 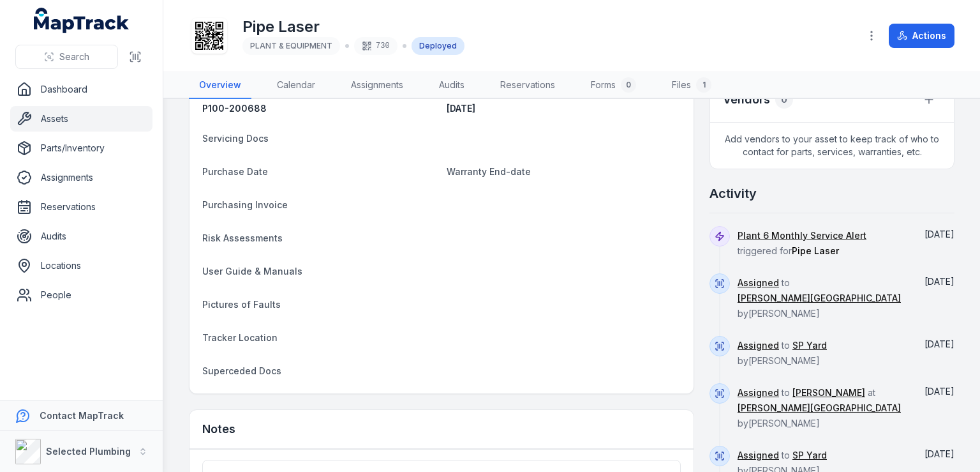 What do you see at coordinates (832, 146) in the screenshot?
I see `span: Add vendors to your asset to keep track of who to contact for parts, services, warranties, etc.` at bounding box center [832, 146].